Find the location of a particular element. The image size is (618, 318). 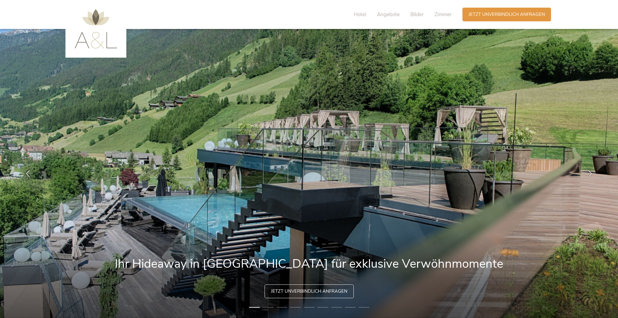

span: Zimmer is located at coordinates (443, 14).